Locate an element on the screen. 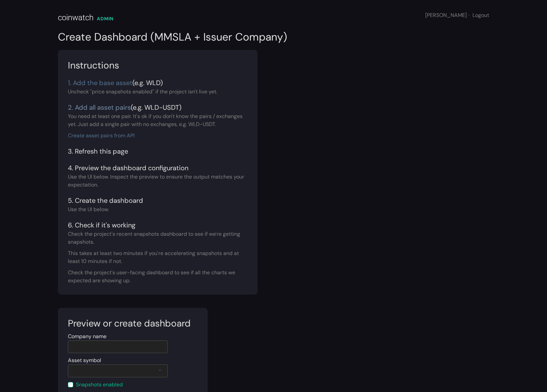 The width and height of the screenshot is (547, 392). label: Company name is located at coordinates (87, 336).